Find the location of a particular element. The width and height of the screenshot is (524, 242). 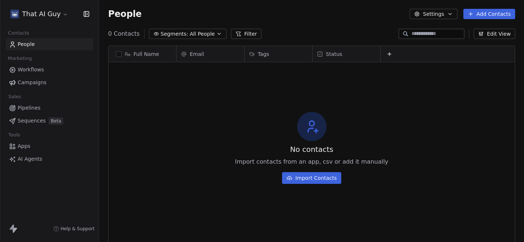

span: Contacts is located at coordinates (18, 33).